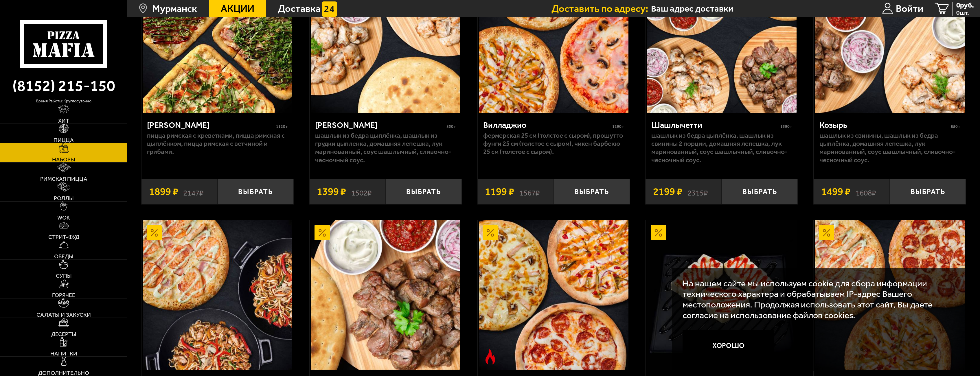  Describe the element at coordinates (218, 295) in the screenshot. I see `a: АкционныйВилла Капри` at that location.